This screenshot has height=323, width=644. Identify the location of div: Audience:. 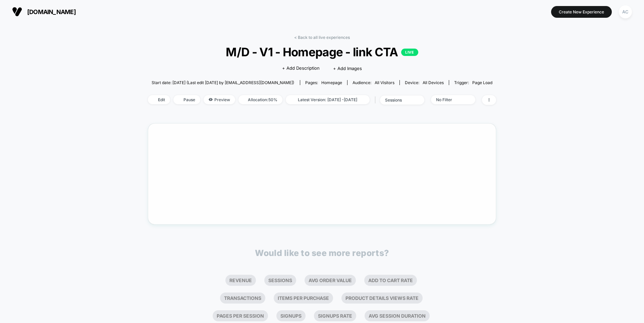
(373, 83).